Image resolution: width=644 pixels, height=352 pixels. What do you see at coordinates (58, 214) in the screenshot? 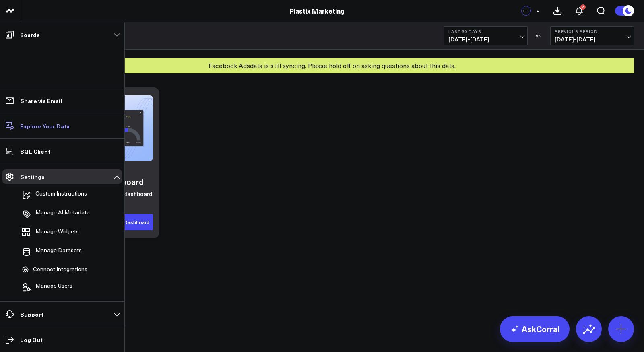
I see `a: Manage AI Metadata` at bounding box center [58, 214].